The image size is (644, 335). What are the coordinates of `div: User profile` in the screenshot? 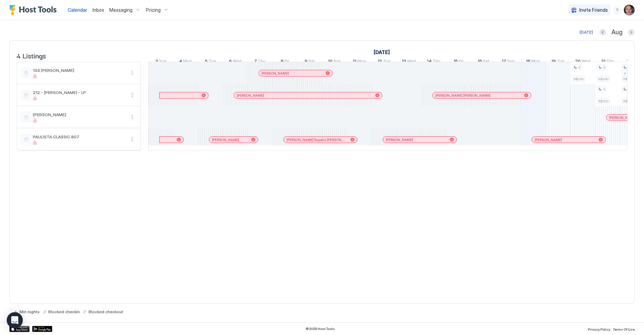 It's located at (629, 10).